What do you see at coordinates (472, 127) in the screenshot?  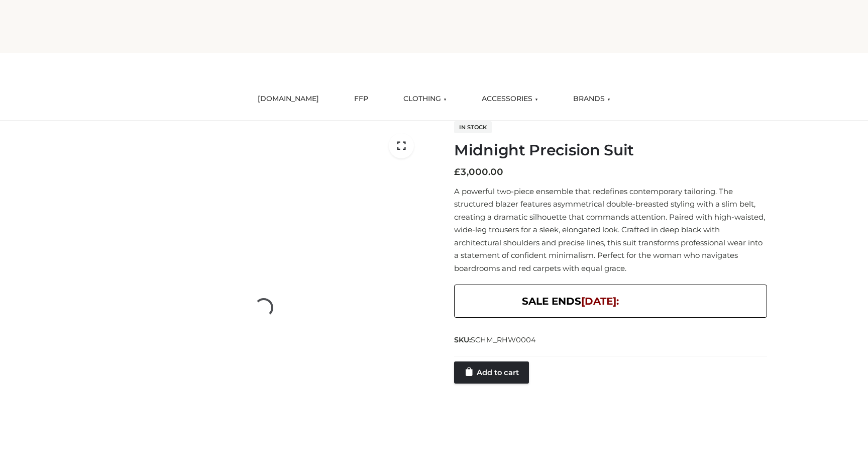 I see `span: In stock` at bounding box center [472, 127].